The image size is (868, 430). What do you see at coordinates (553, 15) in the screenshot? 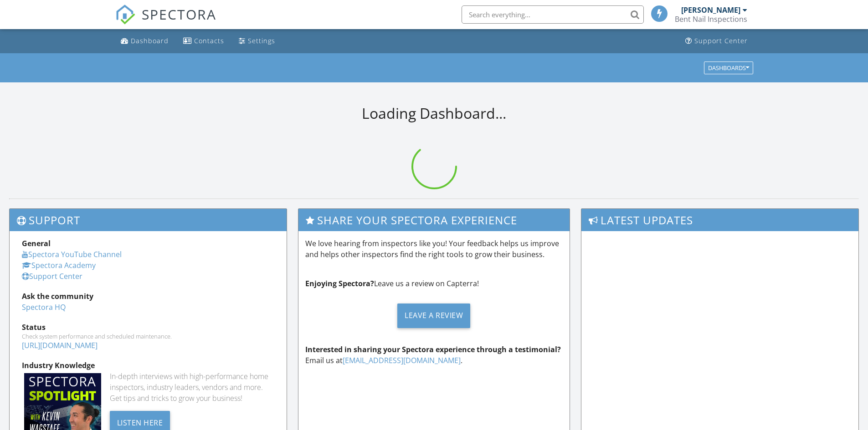
I see `input: Search everything...` at bounding box center [553, 15].